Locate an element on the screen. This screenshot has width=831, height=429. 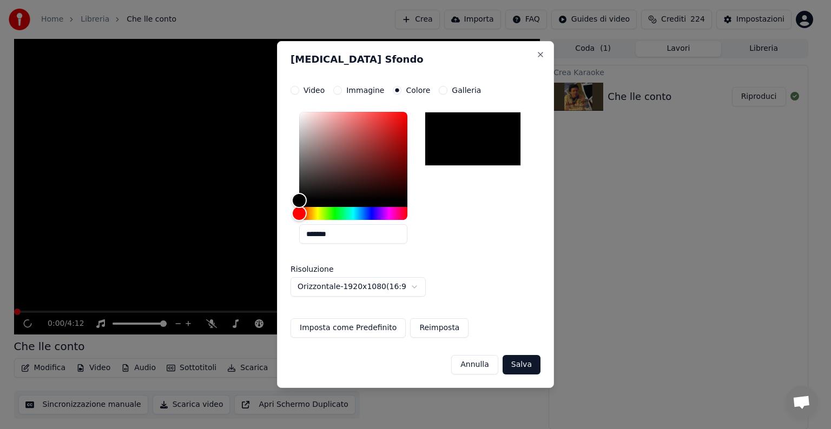
div: Hue is located at coordinates (353, 214).